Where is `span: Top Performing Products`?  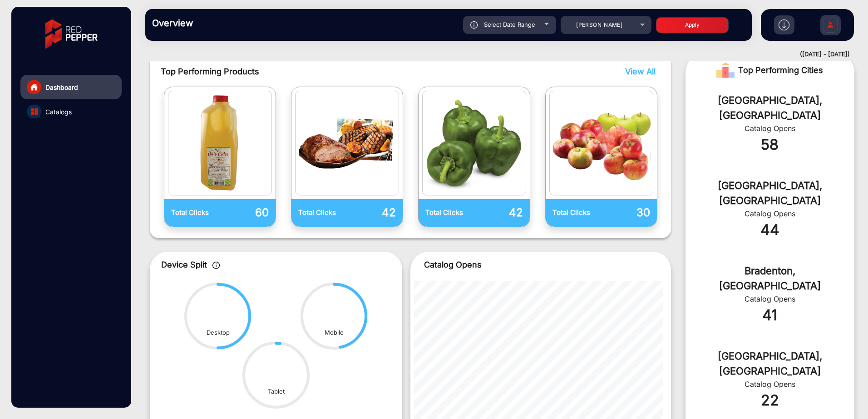
span: Top Performing Products is located at coordinates (351, 71).